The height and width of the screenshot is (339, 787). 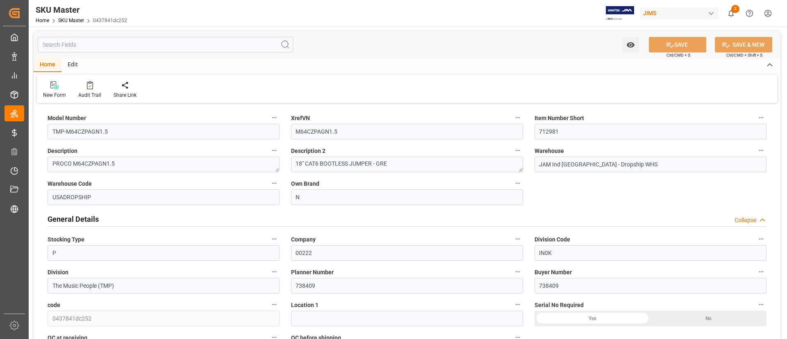 What do you see at coordinates (708, 319) in the screenshot?
I see `div: No` at bounding box center [708, 319].